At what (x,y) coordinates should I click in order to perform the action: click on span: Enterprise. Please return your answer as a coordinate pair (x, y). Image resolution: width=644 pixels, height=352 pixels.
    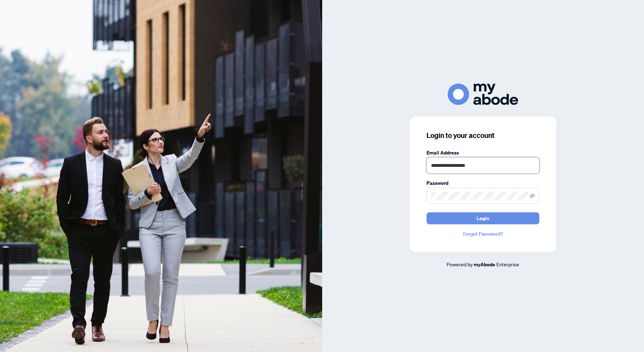
    Looking at the image, I should click on (507, 264).